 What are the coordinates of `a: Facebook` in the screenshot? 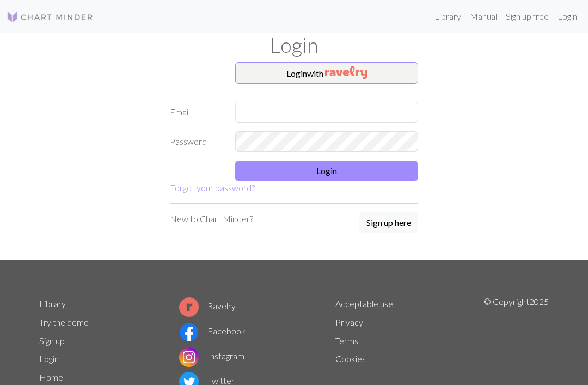 It's located at (212, 330).